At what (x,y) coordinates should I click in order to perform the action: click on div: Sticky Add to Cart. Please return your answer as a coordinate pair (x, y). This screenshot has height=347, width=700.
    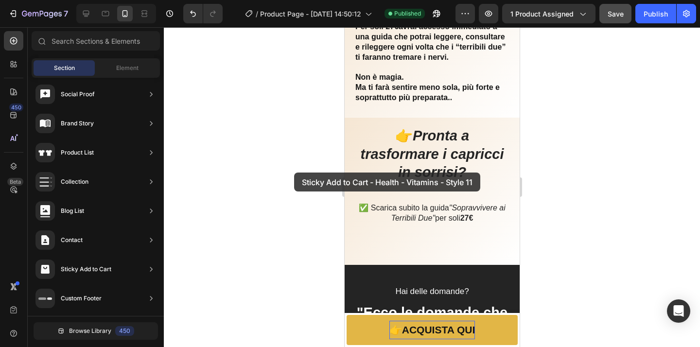
    Looking at the image, I should click on (86, 269).